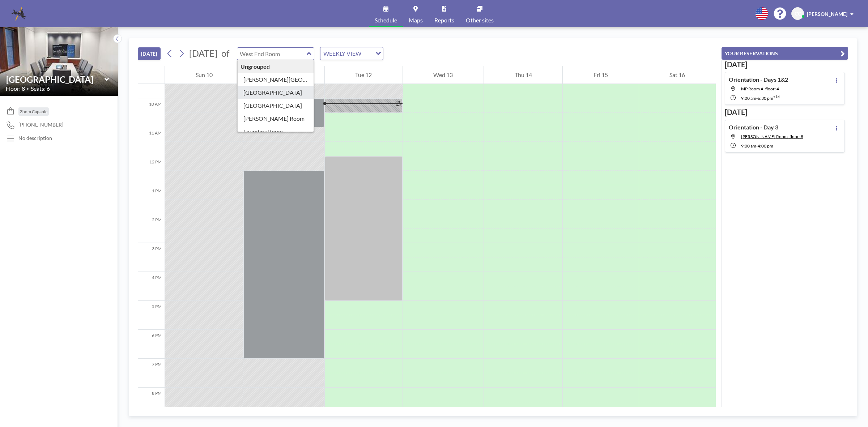 The image size is (868, 427). What do you see at coordinates (600, 75) in the screenshot?
I see `div: Fri 15` at bounding box center [600, 75].